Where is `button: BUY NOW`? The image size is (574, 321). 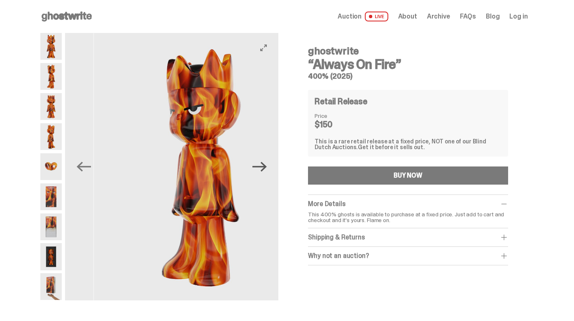 button: BUY NOW is located at coordinates (408, 175).